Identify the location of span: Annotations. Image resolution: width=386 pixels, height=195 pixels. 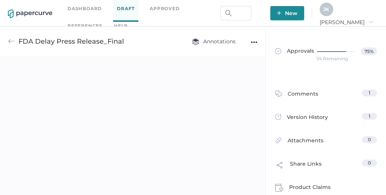
(214, 41).